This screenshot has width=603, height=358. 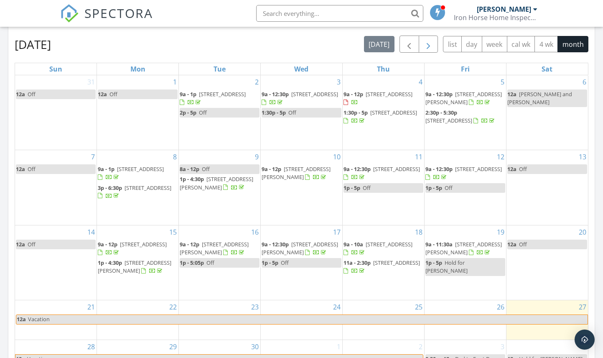 What do you see at coordinates (255, 307) in the screenshot?
I see `a: Go to September 23, 2025` at bounding box center [255, 307].